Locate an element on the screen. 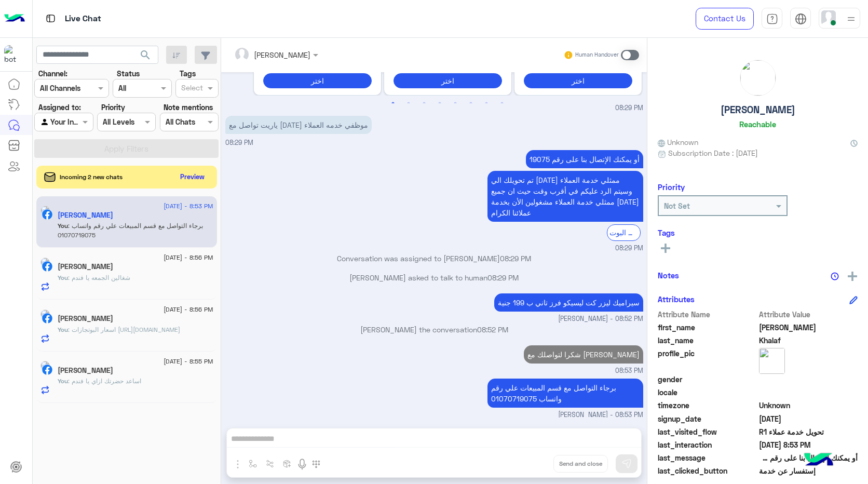 The width and height of the screenshot is (868, 484). label: Priority is located at coordinates (113, 107).